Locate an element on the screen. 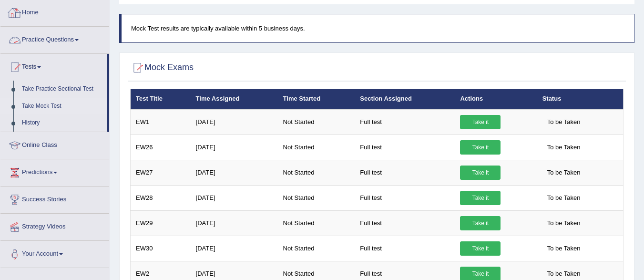 The image size is (644, 280). a: Practice Questions is located at coordinates (55, 39).